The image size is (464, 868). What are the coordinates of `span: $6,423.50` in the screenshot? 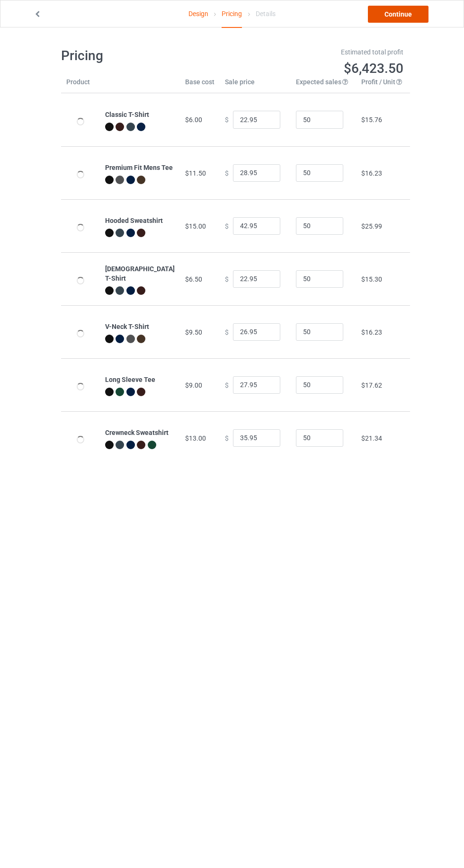 It's located at (373, 68).